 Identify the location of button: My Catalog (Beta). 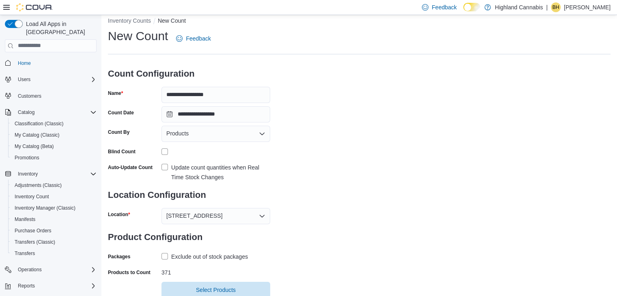
(54, 146).